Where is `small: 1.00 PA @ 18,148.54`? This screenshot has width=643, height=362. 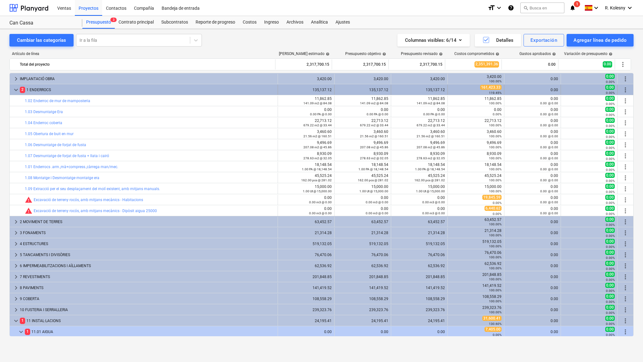
small: 1.00 PA @ 18,148.54 is located at coordinates (373, 169).